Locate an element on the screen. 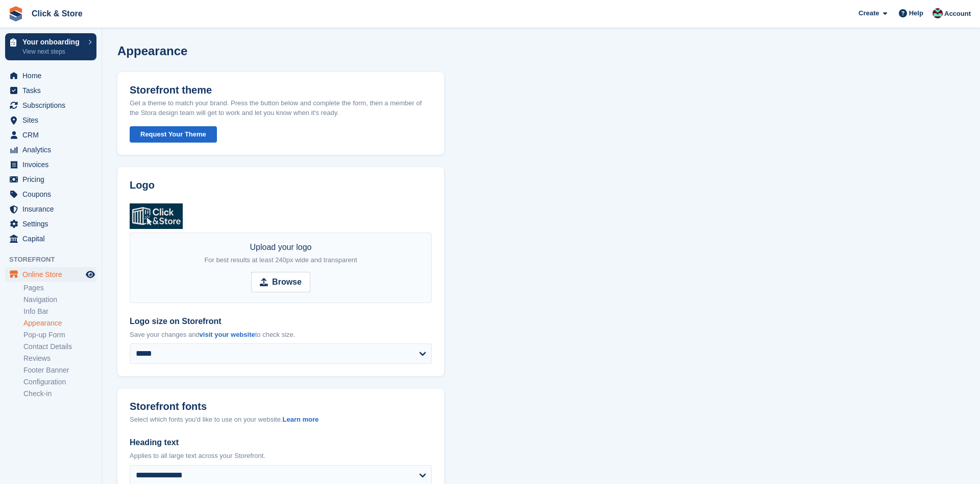 The height and width of the screenshot is (484, 980). a: Configuration is located at coordinates (60, 381).